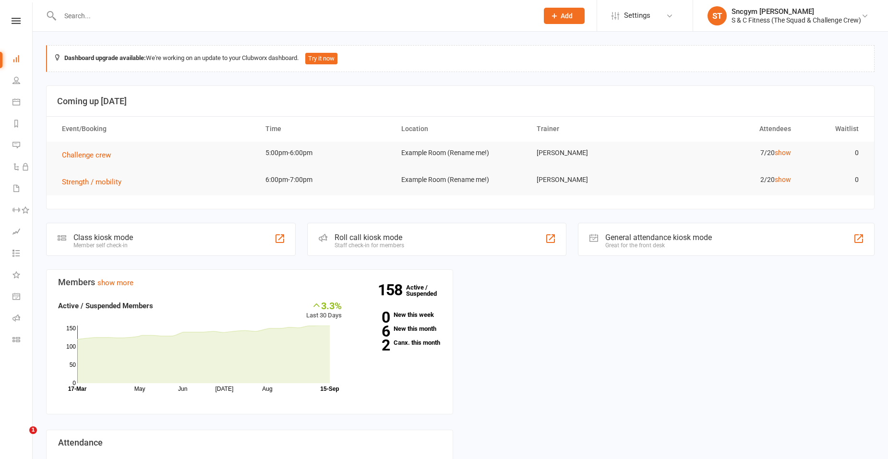 The image size is (888, 459). Describe the element at coordinates (637, 15) in the screenshot. I see `span: Settings` at that location.